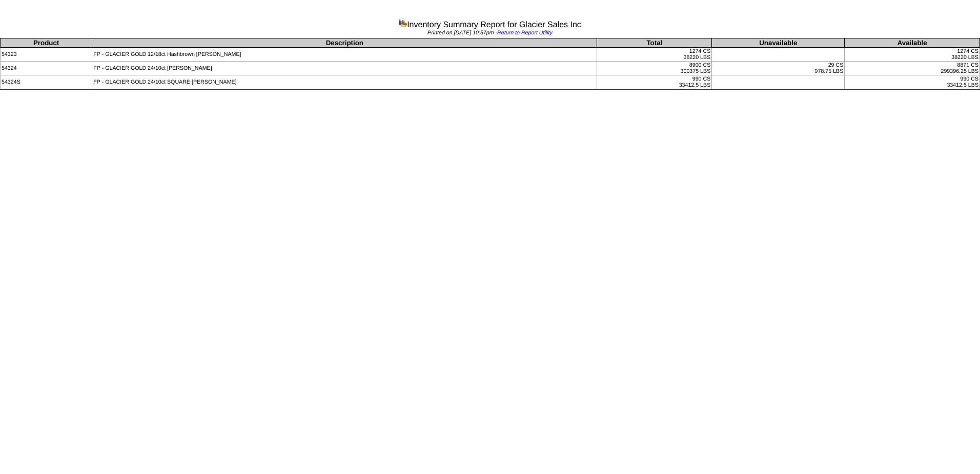 This screenshot has height=474, width=980. I want to click on th: Unavailable, so click(778, 43).